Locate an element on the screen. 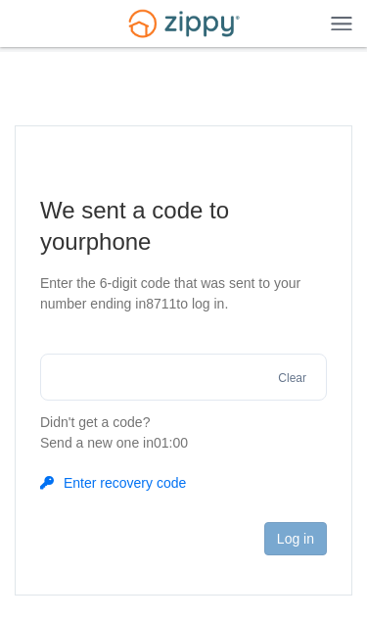  img: Logo is located at coordinates (184, 24).